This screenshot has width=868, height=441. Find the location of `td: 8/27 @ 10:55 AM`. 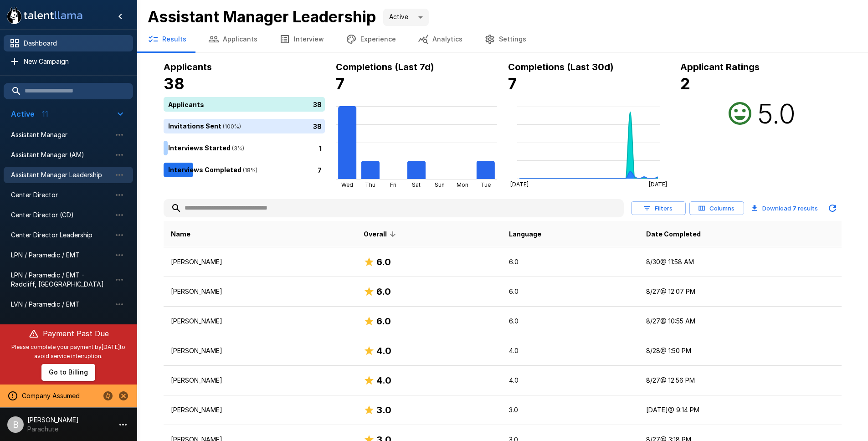

td: 8/27 @ 10:55 AM is located at coordinates (740, 322).